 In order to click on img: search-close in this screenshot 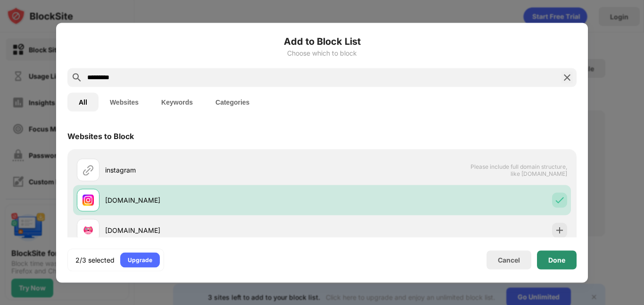, I will do `click(567, 77)`.